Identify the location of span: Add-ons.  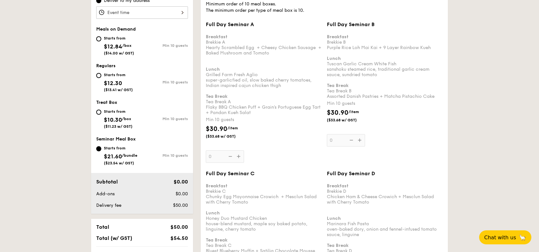
(105, 194).